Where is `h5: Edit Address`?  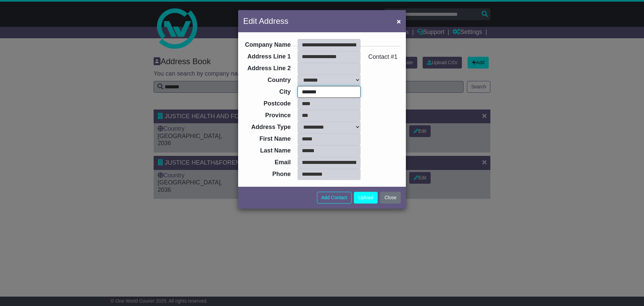
h5: Edit Address is located at coordinates (266, 21).